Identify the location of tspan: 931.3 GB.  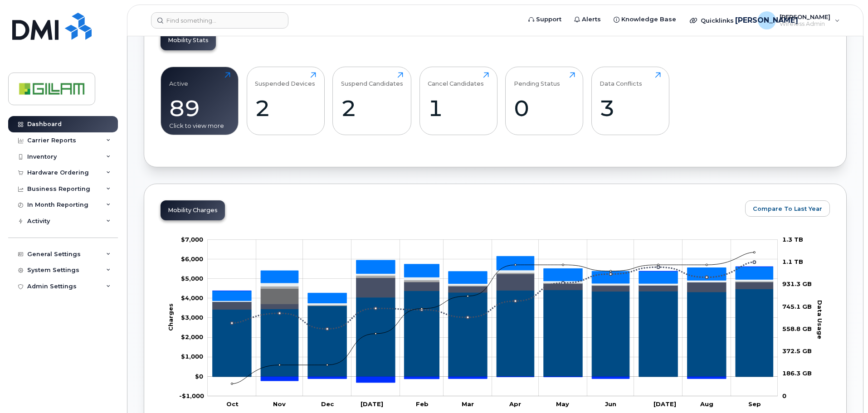
(797, 284).